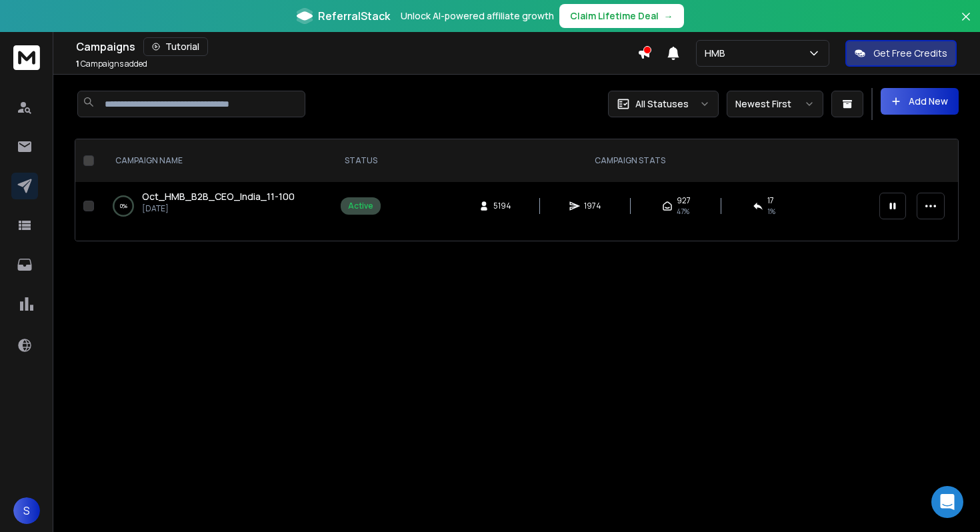 This screenshot has height=532, width=980. What do you see at coordinates (662, 104) in the screenshot?
I see `p: All Statuses` at bounding box center [662, 104].